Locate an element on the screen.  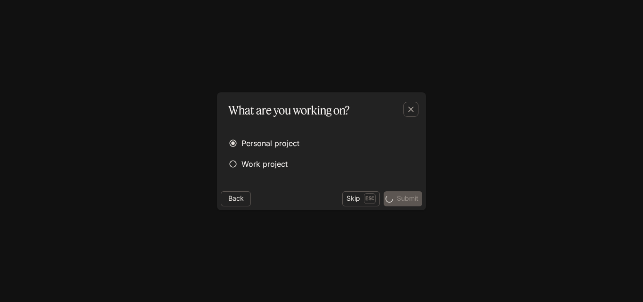
p: What are you working on? is located at coordinates (289, 110).